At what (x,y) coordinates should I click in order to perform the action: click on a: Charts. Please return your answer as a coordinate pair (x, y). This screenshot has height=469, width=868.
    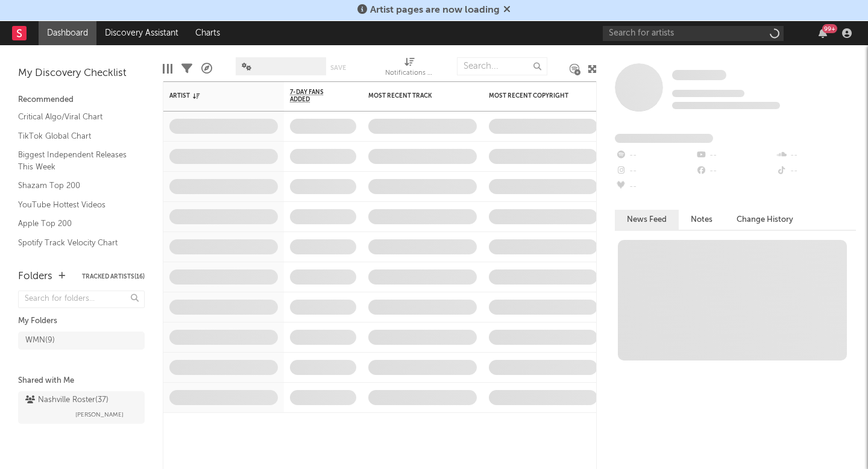
    Looking at the image, I should click on (208, 34).